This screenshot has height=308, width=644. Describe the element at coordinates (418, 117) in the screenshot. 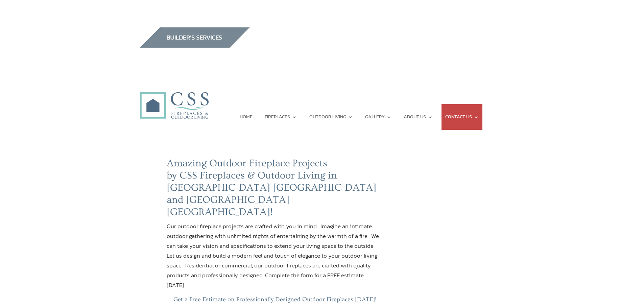

I see `a: ABOUT US` at that location.